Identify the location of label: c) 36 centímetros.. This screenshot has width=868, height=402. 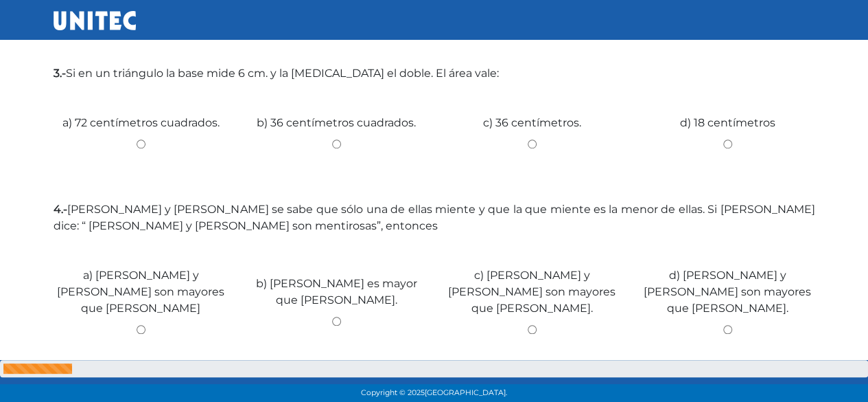
(532, 123).